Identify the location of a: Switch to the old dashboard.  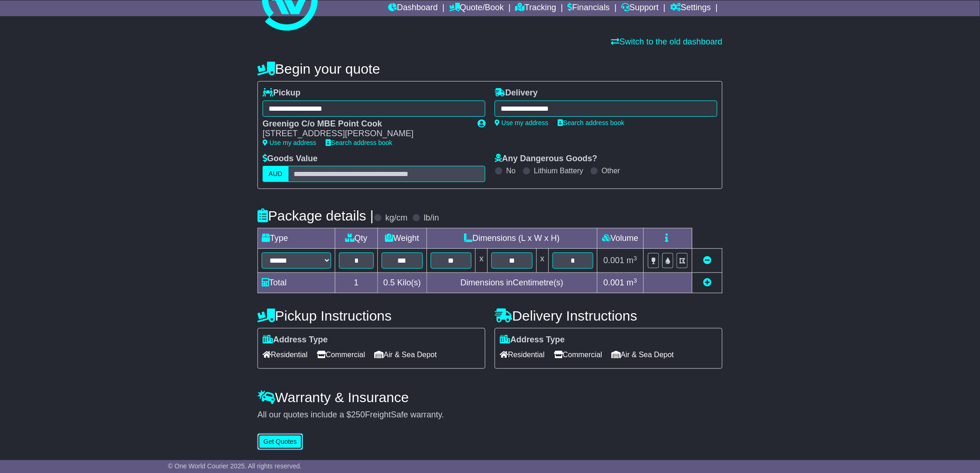
(667, 42).